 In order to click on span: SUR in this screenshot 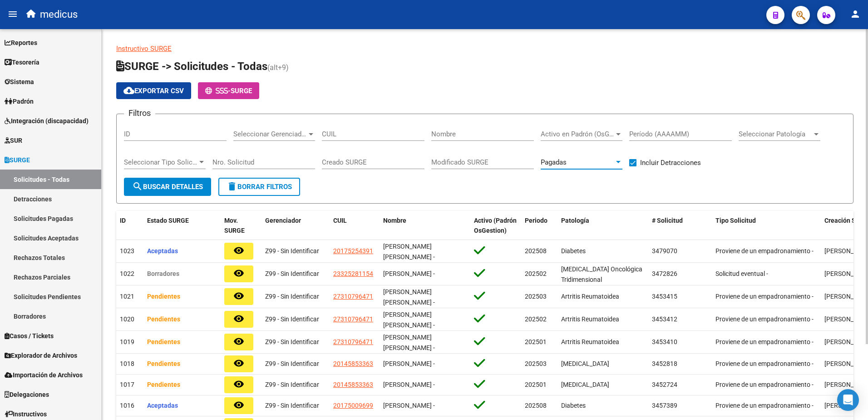, I will do `click(13, 140)`.